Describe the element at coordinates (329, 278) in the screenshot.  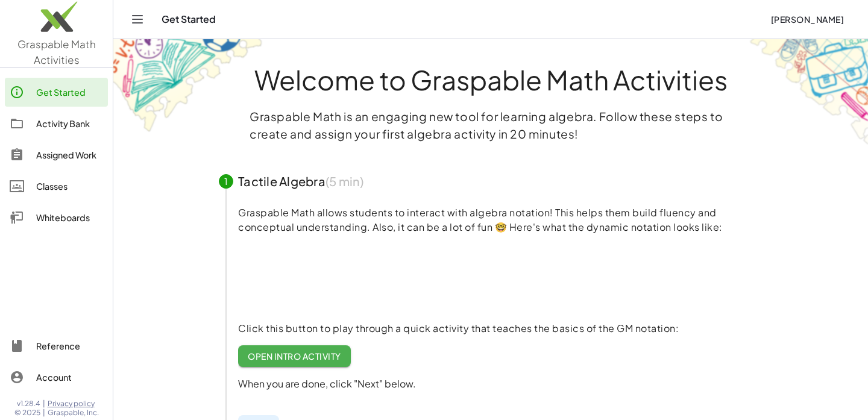
I see `video: What is this? This is dynamic math notation. Dynamic math notation plays a central role in how Gr...` at that location.